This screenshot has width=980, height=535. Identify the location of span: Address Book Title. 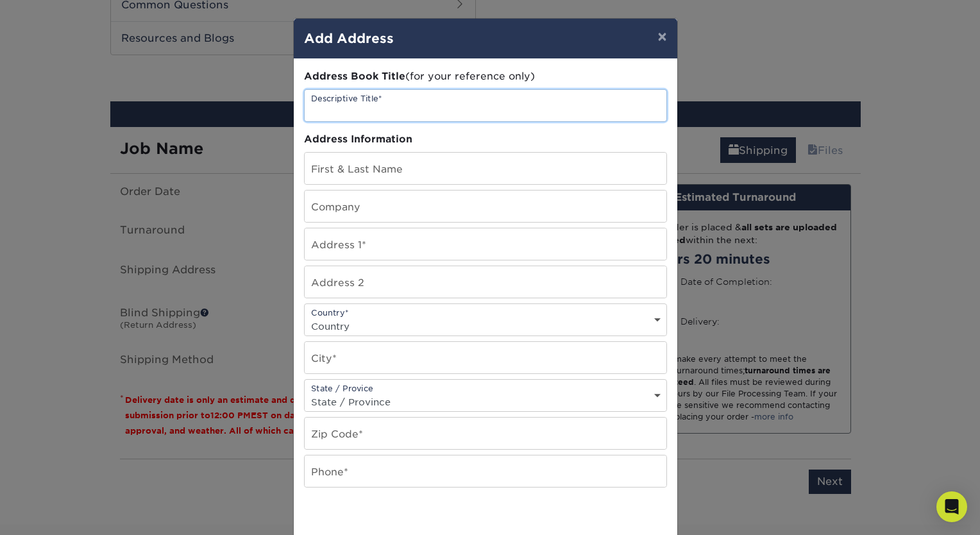
(355, 76).